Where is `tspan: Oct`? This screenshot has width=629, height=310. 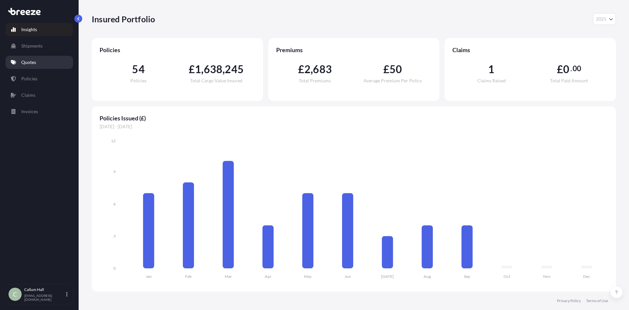 tspan: Oct is located at coordinates (507, 276).